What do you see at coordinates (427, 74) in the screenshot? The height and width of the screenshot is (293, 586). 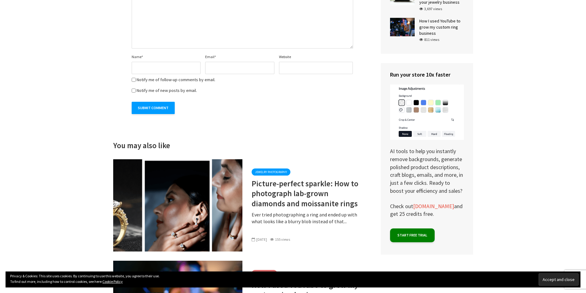 I see `h4: Run your store 10x faster` at bounding box center [427, 74].